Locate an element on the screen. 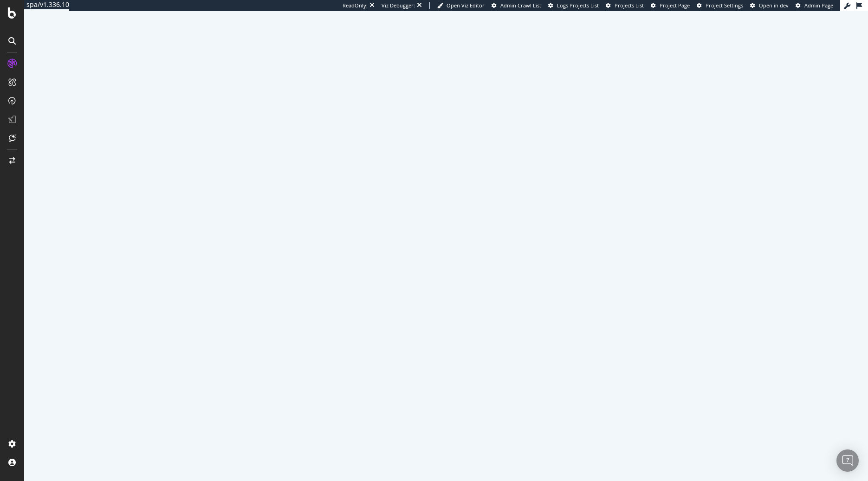  a: Logs Projects List is located at coordinates (573, 6).